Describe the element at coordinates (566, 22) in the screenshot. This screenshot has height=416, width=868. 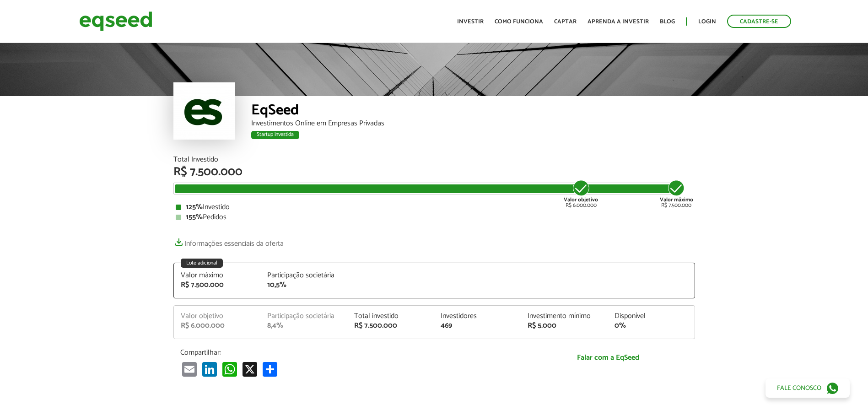
I see `a: Captar` at that location.